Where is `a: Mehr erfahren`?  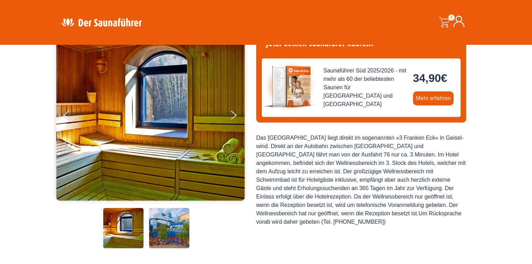
a: Mehr erfahren is located at coordinates (433, 98).